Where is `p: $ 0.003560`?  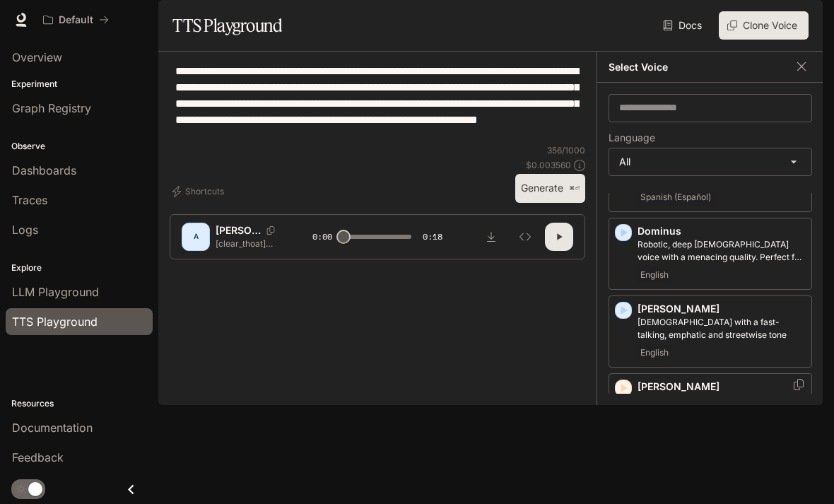 p: $ 0.003560 is located at coordinates (548, 165).